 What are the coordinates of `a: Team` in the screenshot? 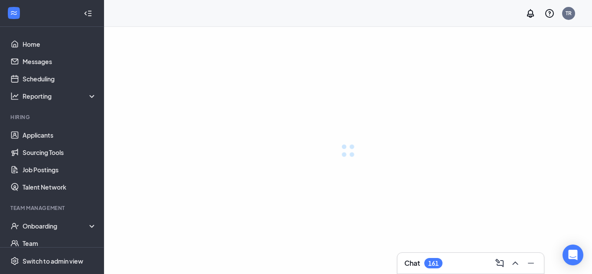 It's located at (59, 244).